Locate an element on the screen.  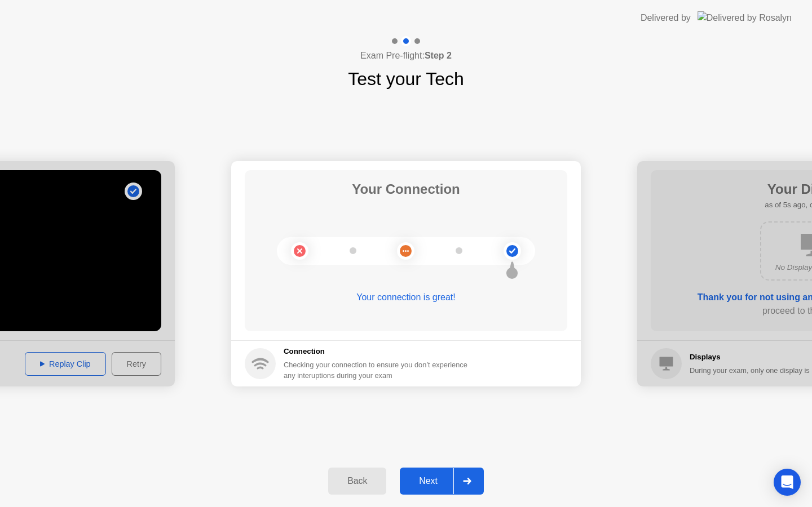
b: Step 2 is located at coordinates (438, 55).